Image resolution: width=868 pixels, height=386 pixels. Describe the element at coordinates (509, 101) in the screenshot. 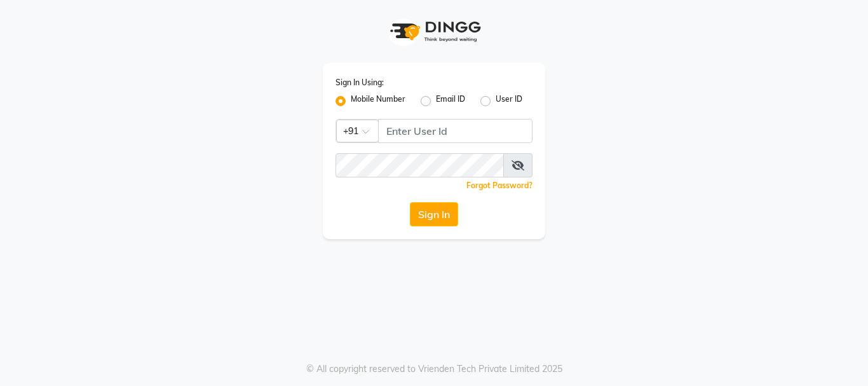

I see `label: User ID` at that location.